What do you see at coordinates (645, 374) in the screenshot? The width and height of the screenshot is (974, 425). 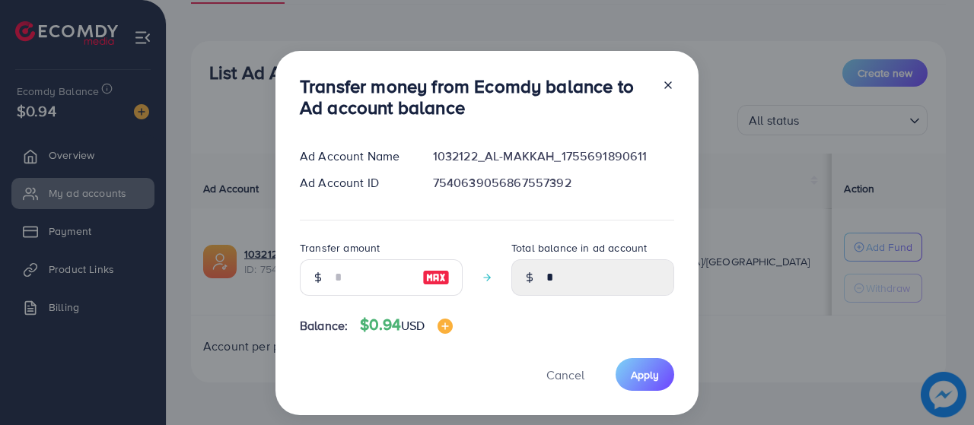 I see `button: Apply` at bounding box center [645, 374].